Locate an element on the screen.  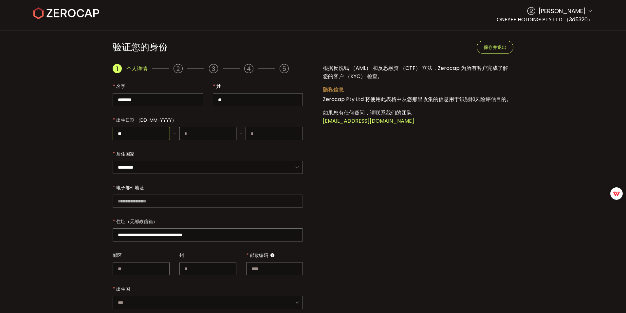
div: 聊天小组件 is located at coordinates (610, 297).